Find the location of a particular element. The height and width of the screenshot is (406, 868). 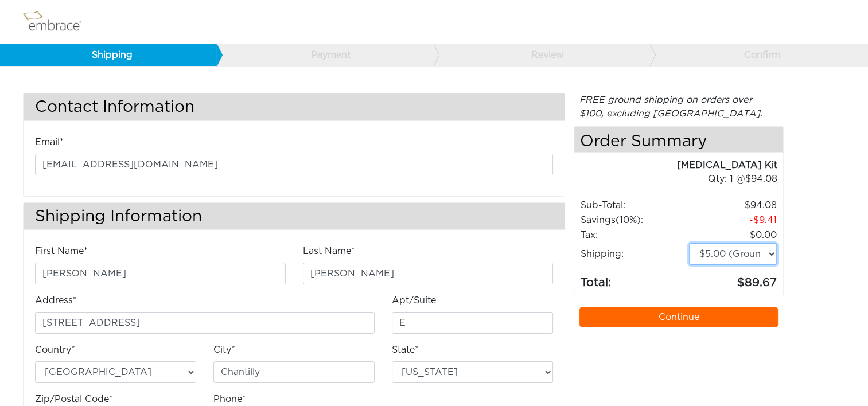

td: Sub-Total: is located at coordinates (634, 205).